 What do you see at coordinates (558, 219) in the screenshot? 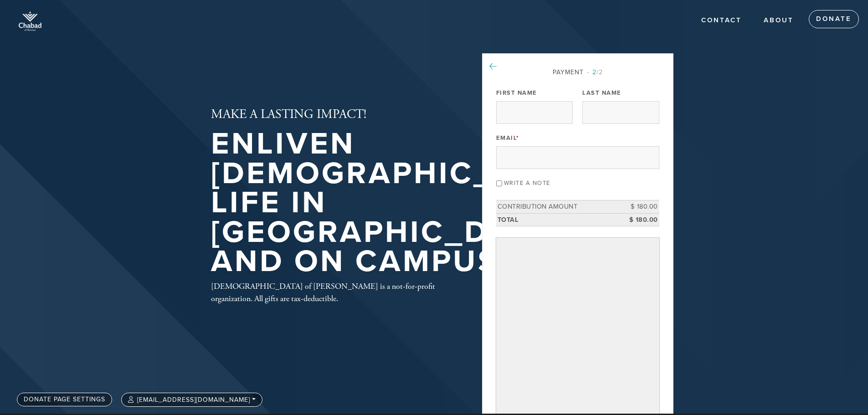
I see `td: Total` at bounding box center [558, 219].